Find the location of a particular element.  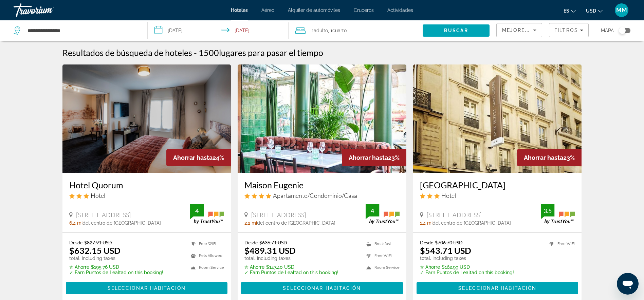

input: Search hotel destination is located at coordinates (82, 31).